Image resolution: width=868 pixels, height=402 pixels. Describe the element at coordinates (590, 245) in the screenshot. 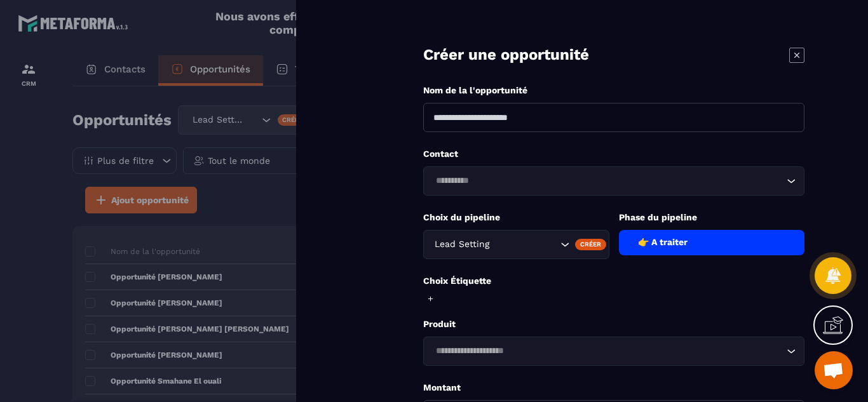

I see `div: Créer` at that location.